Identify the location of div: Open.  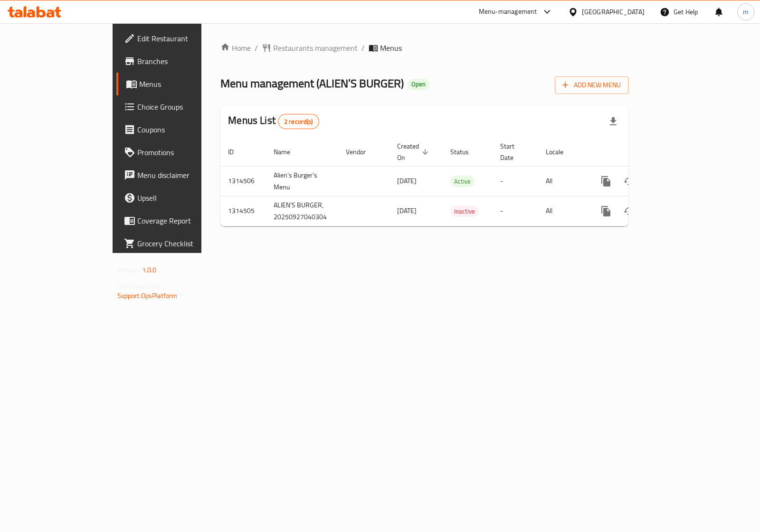
(418, 84).